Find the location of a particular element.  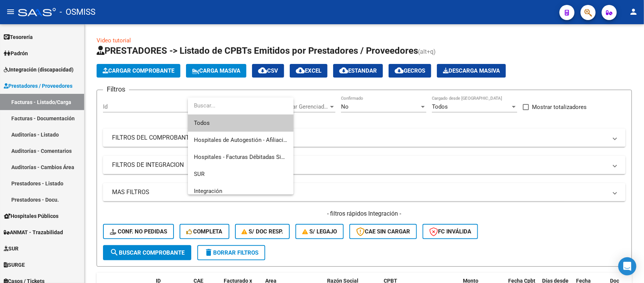

span: Hospitales - Facturas Débitadas Sistema viejo is located at coordinates (252, 157).